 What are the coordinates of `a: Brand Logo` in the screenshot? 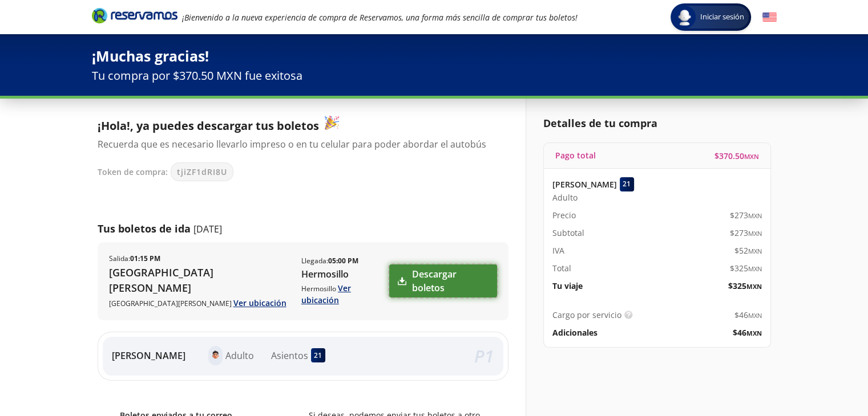 It's located at (135, 17).